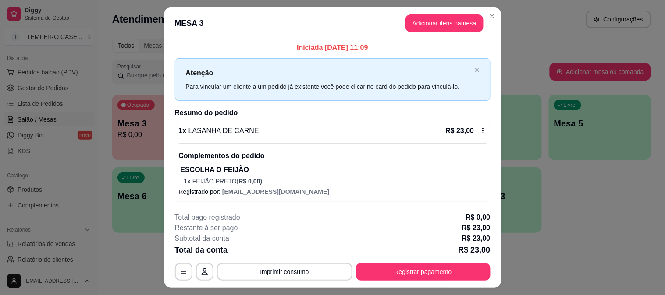  What do you see at coordinates (328, 87) in the screenshot?
I see `div: Para vincular um cliente a um pedido já existente você pode clicar no card do pedido para vinculá...` at bounding box center [328, 87].